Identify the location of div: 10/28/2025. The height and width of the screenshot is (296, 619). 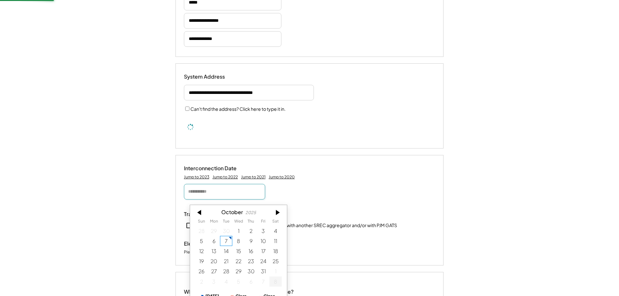
(226, 271).